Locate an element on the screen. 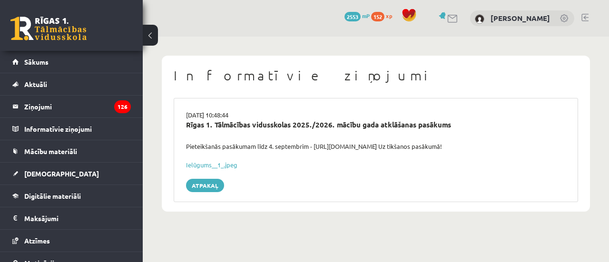 Image resolution: width=609 pixels, height=262 pixels. div: Rīgas 1. Tālmācības vidusskolas 2025./2026. mācību gada atklāšanas pasākums is located at coordinates (376, 125).